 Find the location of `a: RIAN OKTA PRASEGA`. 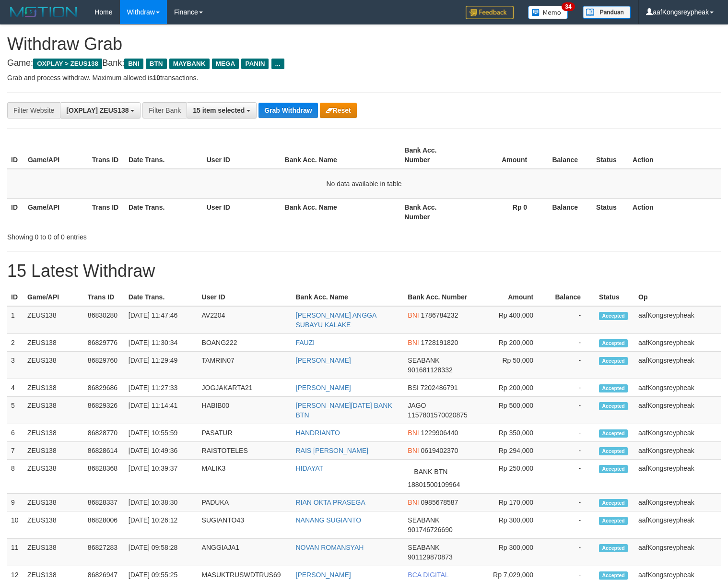

a: RIAN OKTA PRASEGA is located at coordinates (330, 502).